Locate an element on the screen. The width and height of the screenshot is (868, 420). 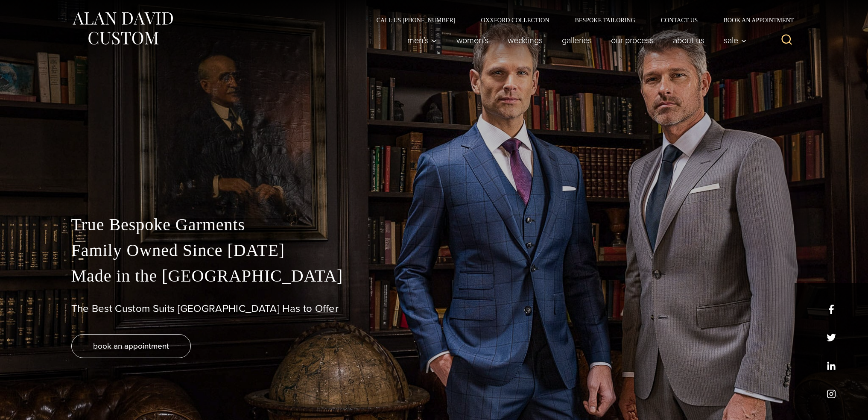
a: Contact Us is located at coordinates (679, 20).